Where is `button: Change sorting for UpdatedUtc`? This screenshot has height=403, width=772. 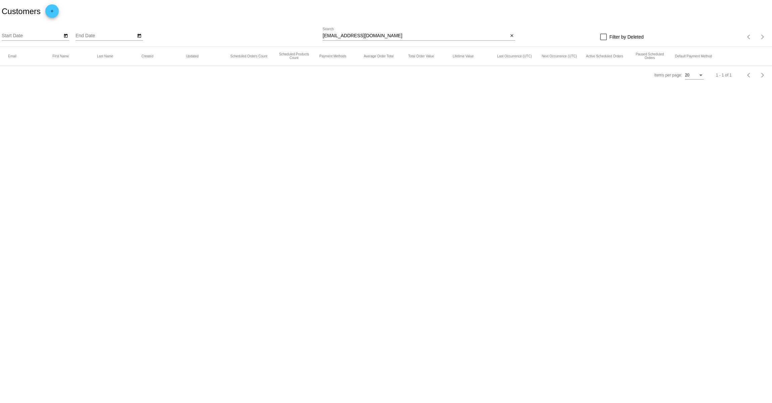
button: Change sorting for UpdatedUtc is located at coordinates (192, 56).